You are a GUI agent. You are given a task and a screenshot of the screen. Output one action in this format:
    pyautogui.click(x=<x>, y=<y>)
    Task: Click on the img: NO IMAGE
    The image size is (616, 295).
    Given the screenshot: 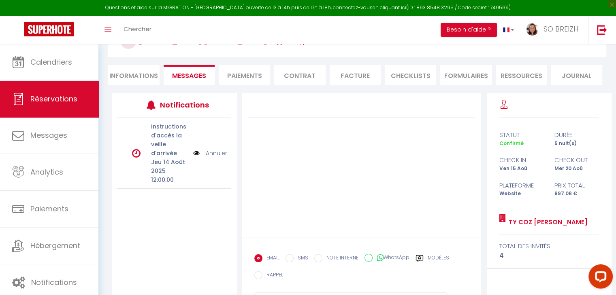 What is the action you would take?
    pyautogui.click(x=196, y=153)
    